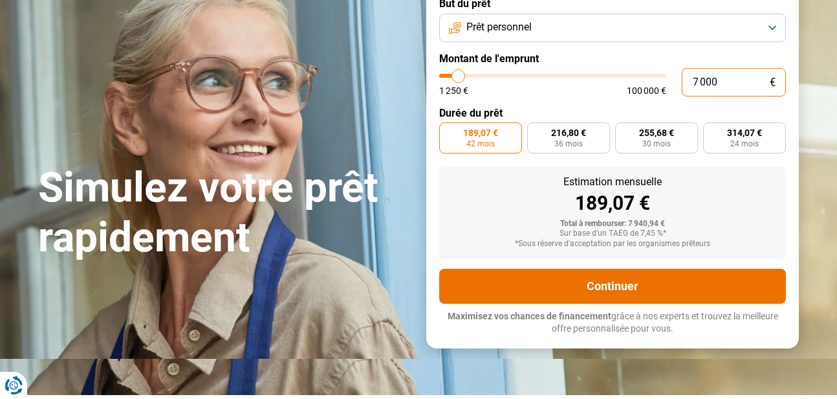  Describe the element at coordinates (529, 316) in the screenshot. I see `span: Maximisez vos chances de financement` at that location.